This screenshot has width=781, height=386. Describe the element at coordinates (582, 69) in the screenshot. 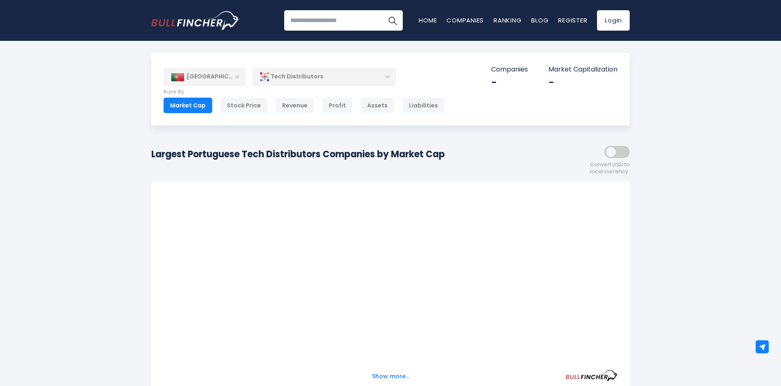

I see `p: Market Capitalization` at that location.